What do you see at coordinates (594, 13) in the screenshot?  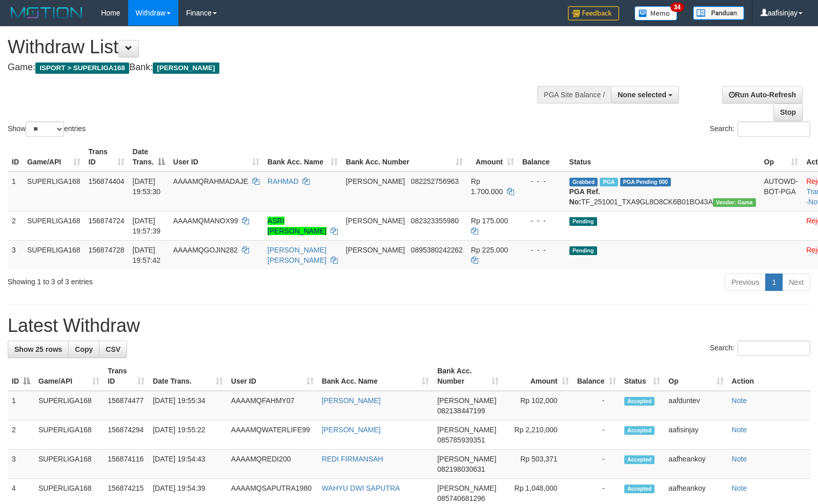 I see `img: Feedback.jpg` at bounding box center [594, 13].